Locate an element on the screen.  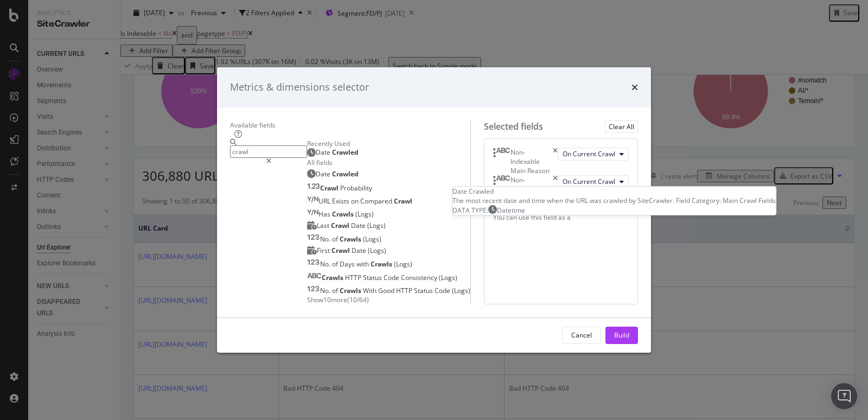
span: First is located at coordinates (324, 250).